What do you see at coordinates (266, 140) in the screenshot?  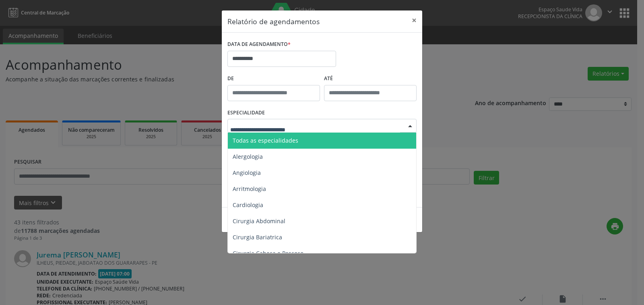 I see `span: Todas as especialidades` at bounding box center [266, 140].